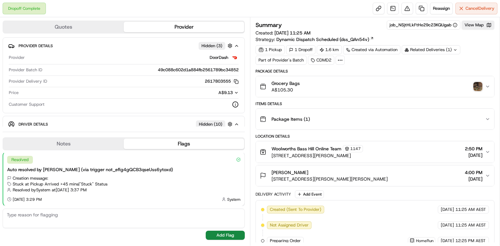 The height and width of the screenshot is (246, 500). I want to click on span: Cancel Delivery, so click(479, 8).